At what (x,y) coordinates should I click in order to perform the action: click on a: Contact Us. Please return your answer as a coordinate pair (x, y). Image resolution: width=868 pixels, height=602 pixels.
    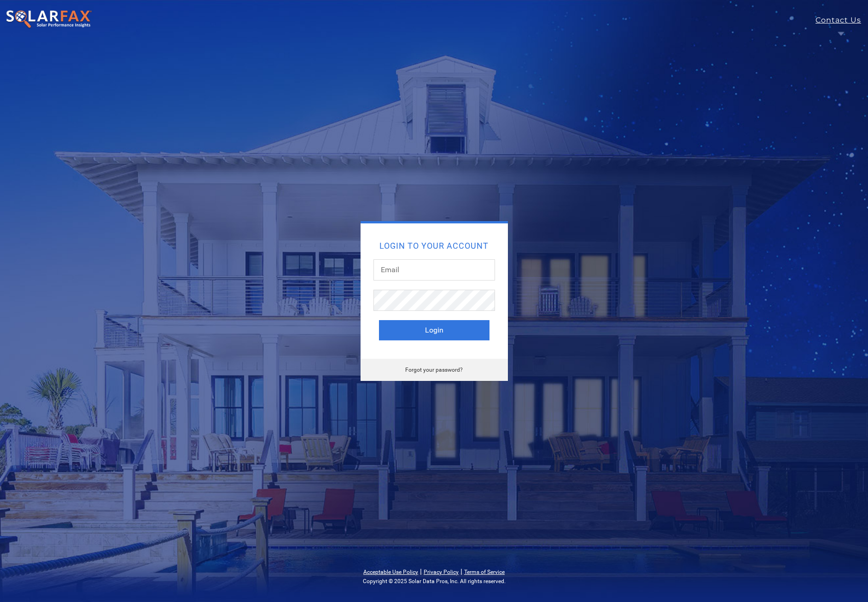
    Looking at the image, I should click on (842, 20).